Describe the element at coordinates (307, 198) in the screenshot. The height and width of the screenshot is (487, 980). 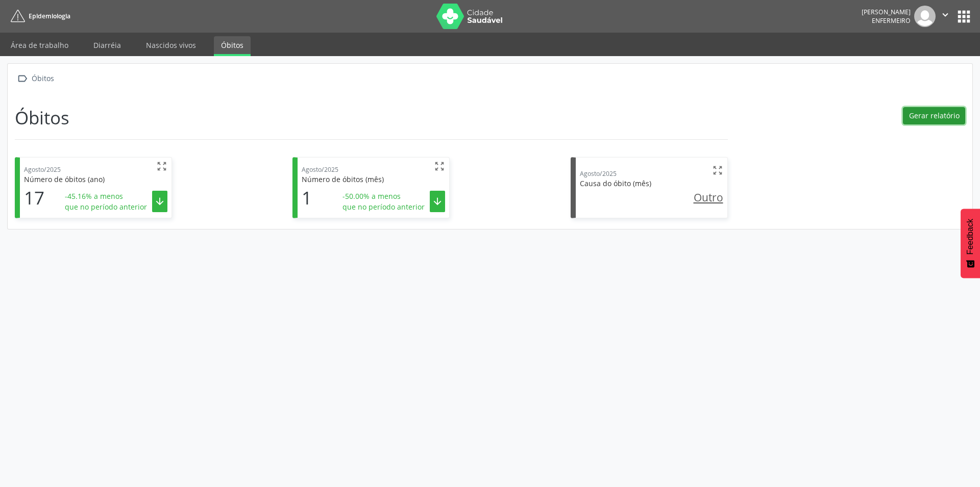
I see `h1: 1` at that location.